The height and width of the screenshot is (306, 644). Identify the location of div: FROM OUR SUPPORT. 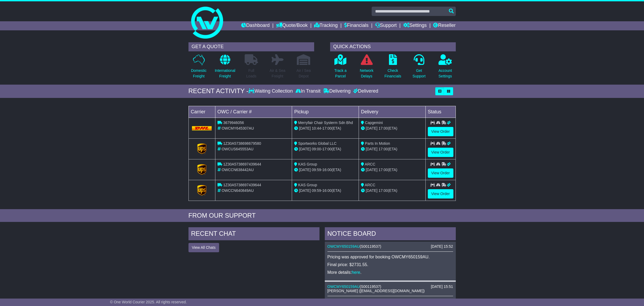
(322, 216).